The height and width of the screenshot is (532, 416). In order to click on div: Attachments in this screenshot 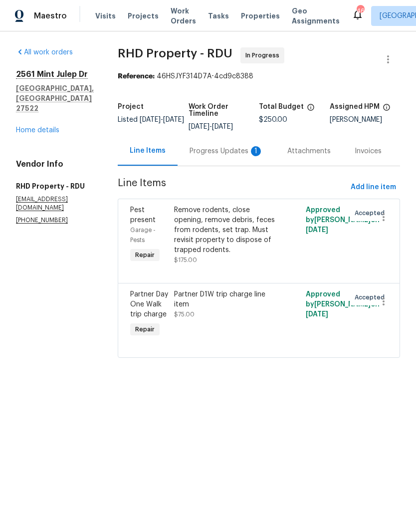, I will do `click(309, 151)`.